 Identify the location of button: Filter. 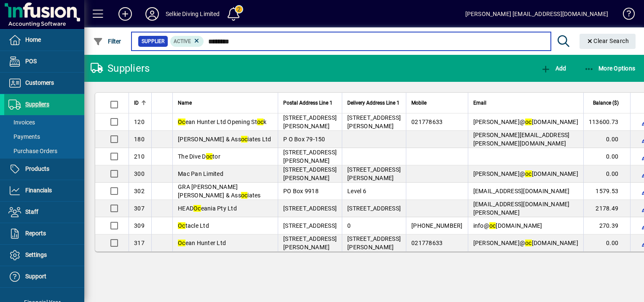
(107, 41).